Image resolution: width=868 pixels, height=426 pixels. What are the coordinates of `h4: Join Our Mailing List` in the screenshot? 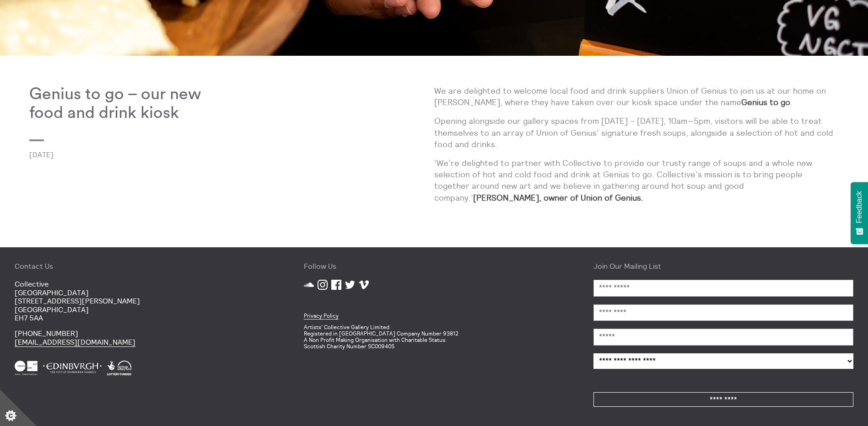 It's located at (723, 266).